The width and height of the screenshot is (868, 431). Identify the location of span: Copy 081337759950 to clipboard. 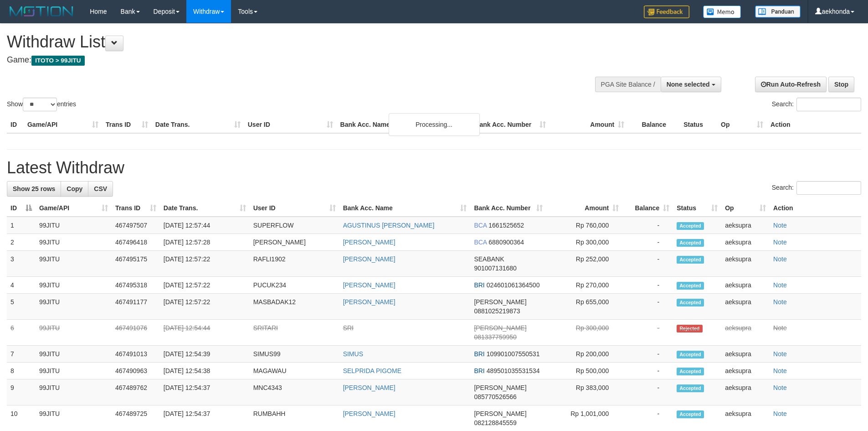
(494, 337).